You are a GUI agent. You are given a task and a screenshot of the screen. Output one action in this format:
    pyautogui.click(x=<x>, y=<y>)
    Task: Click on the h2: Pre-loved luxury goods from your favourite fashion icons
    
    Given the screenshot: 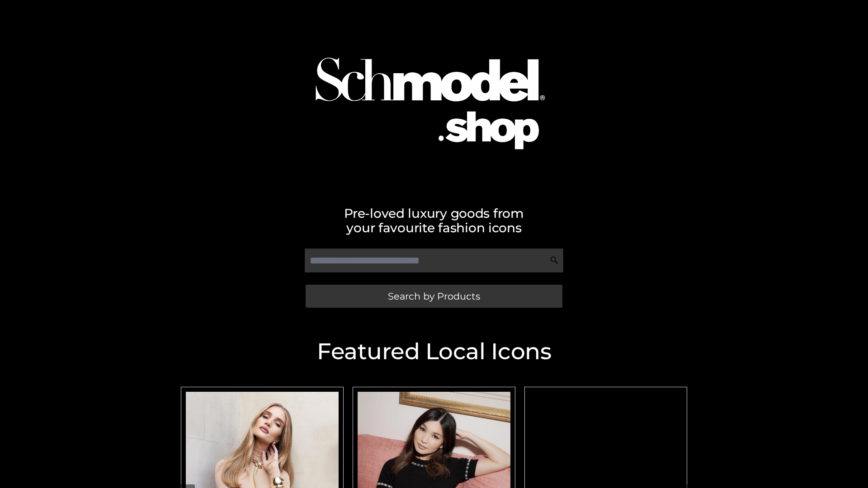 What is the action you would take?
    pyautogui.click(x=434, y=220)
    